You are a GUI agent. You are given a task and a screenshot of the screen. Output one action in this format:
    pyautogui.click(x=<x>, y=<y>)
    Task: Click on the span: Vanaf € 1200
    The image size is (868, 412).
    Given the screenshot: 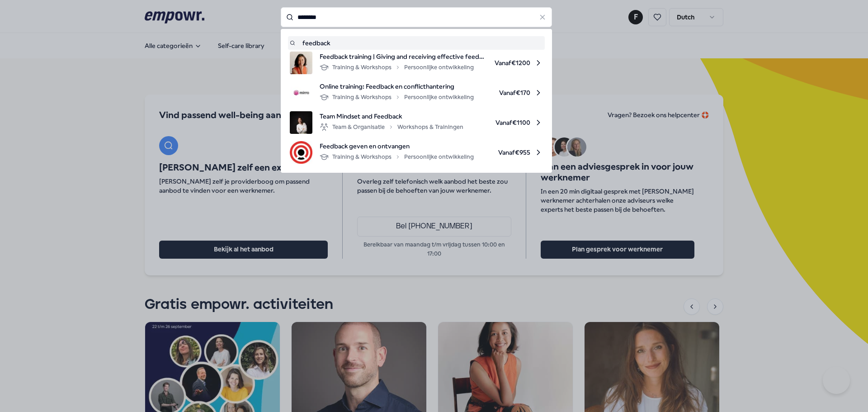 What is the action you would take?
    pyautogui.click(x=519, y=63)
    